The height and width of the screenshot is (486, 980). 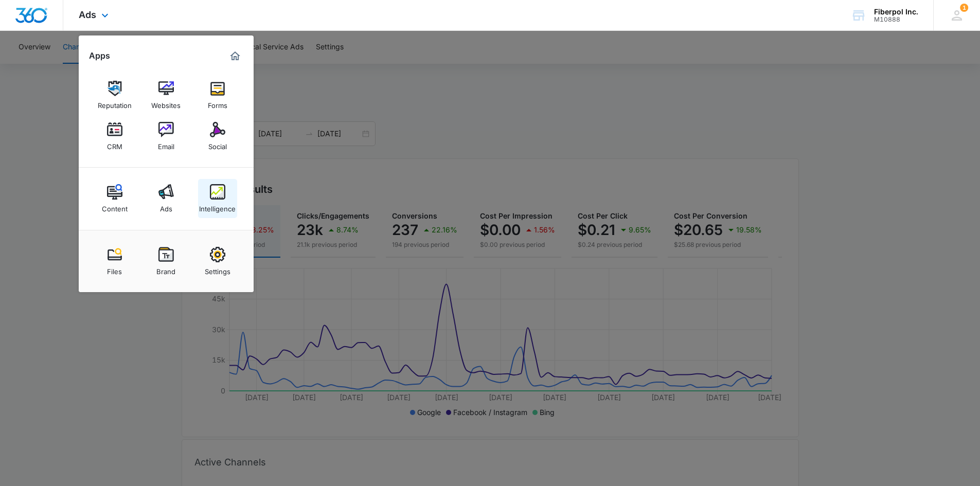 I want to click on span: 1, so click(x=964, y=8).